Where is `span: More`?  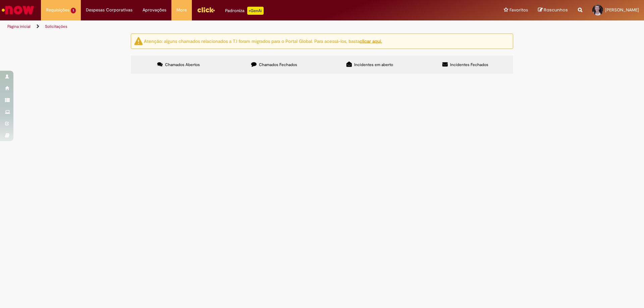 span: More is located at coordinates (181, 10).